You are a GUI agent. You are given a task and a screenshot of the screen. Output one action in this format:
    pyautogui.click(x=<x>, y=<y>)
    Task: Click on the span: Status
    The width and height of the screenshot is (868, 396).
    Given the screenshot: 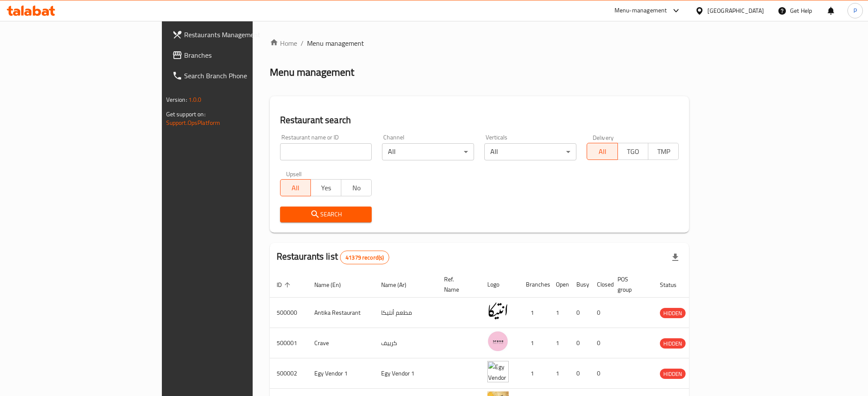 What is the action you would take?
    pyautogui.click(x=674, y=285)
    